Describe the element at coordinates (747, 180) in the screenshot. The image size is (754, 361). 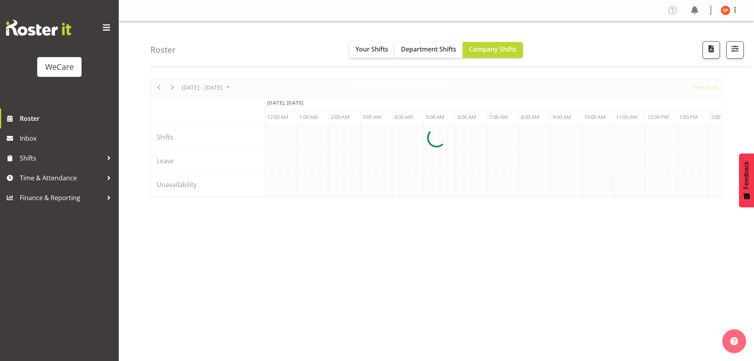
I see `button: Feedback - Show survey` at that location.